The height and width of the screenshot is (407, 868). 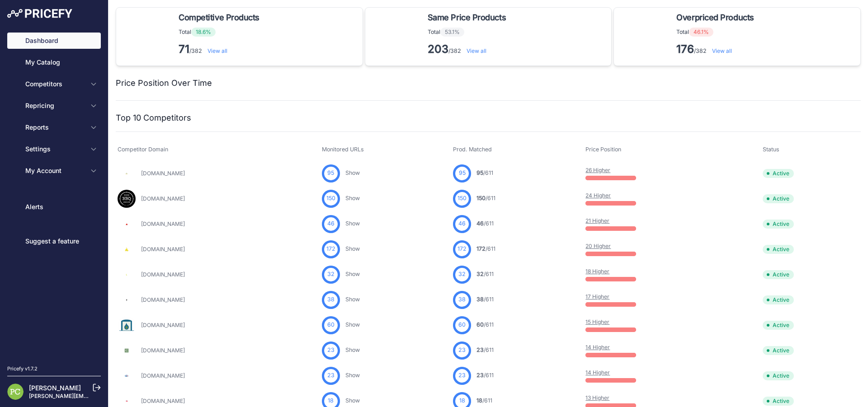 I want to click on strong: 203, so click(x=438, y=49).